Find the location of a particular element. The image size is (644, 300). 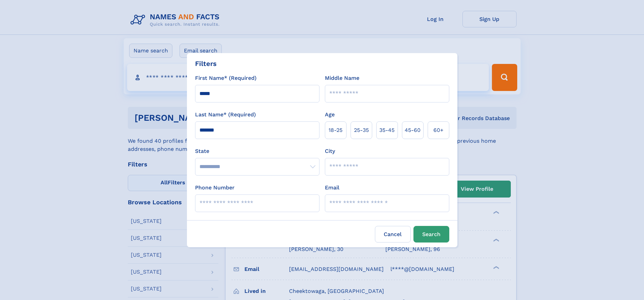

div: Filters is located at coordinates (206, 64).